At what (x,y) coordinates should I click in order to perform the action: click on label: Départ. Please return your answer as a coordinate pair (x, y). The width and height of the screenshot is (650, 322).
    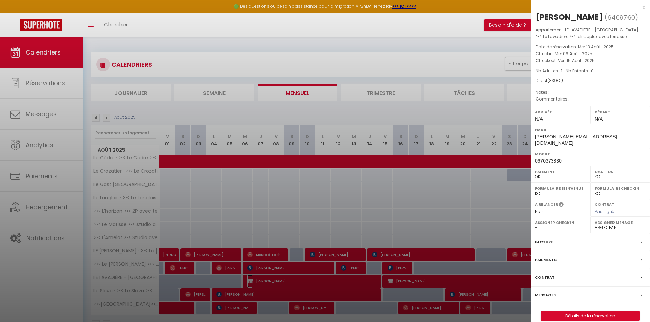
    Looking at the image, I should click on (620, 112).